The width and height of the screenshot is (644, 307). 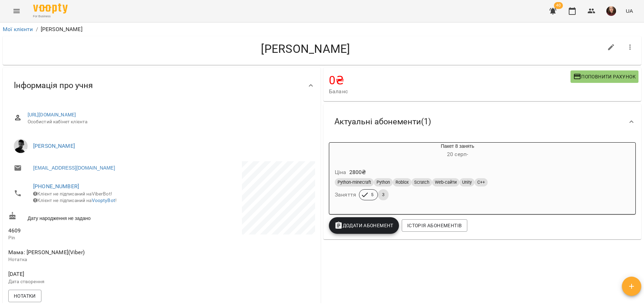 I want to click on div: Дату народження не задано, so click(x=84, y=217).